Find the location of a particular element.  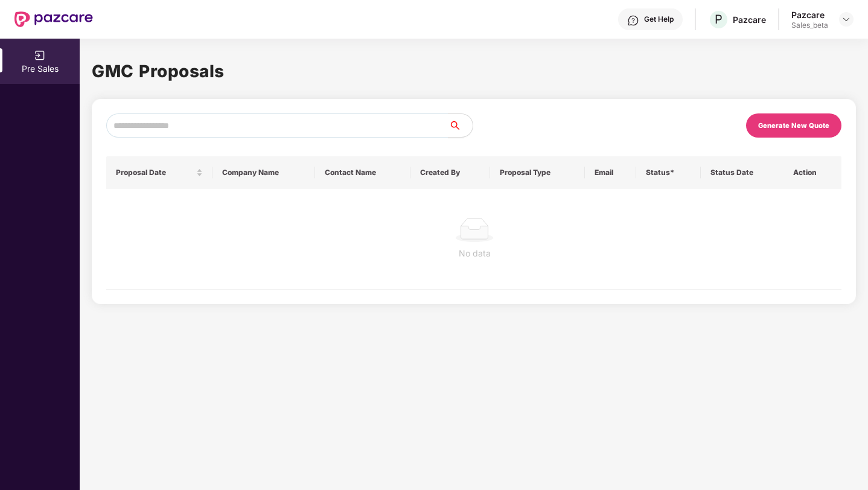

img: svg+xml;base64,PHN2ZyB3aWR0aD0iMjAiIGhlaWdodD0iMjAiIHZpZXdCb3g9IjAgMCAyMCAyMCIgZmlsbD0ibm9uZSIgeG... is located at coordinates (39, 55).